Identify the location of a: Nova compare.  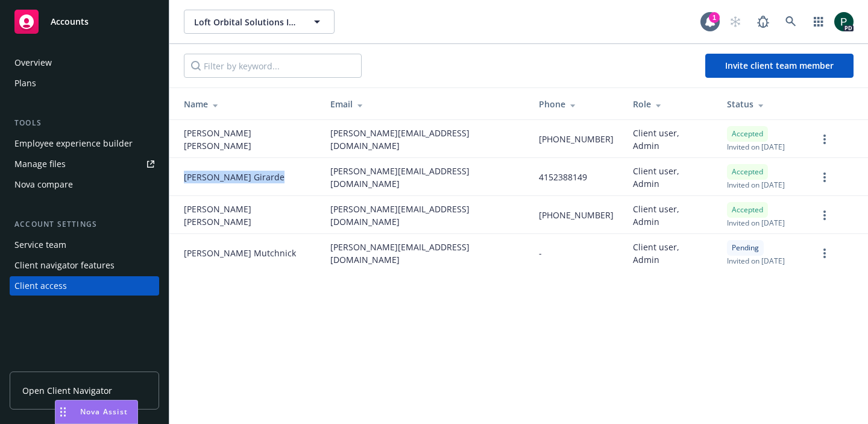
(85, 184).